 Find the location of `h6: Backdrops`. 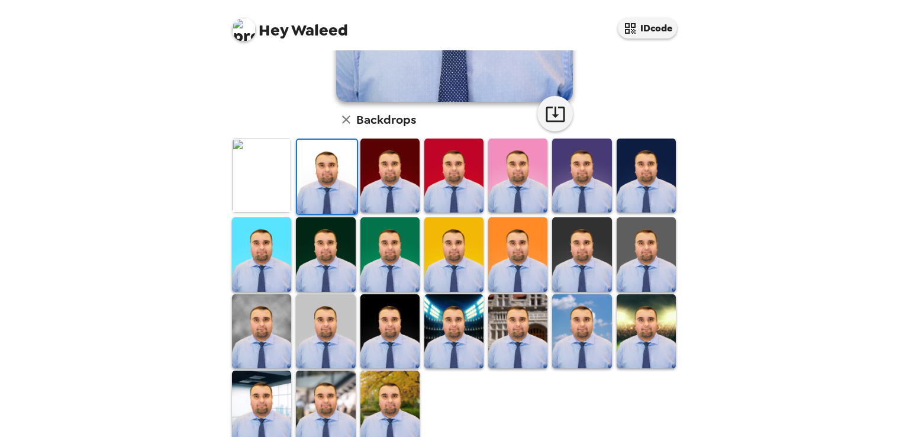

h6: Backdrops is located at coordinates (386, 120).